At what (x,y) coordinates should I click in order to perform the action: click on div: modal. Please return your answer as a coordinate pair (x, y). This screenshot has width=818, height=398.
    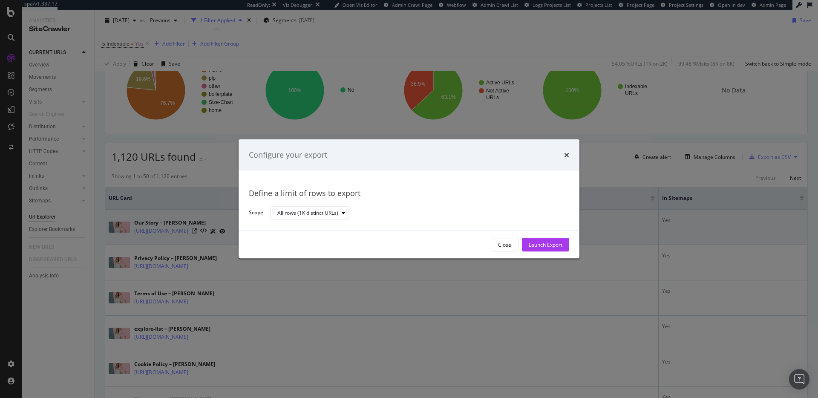
    Looking at the image, I should click on (409, 199).